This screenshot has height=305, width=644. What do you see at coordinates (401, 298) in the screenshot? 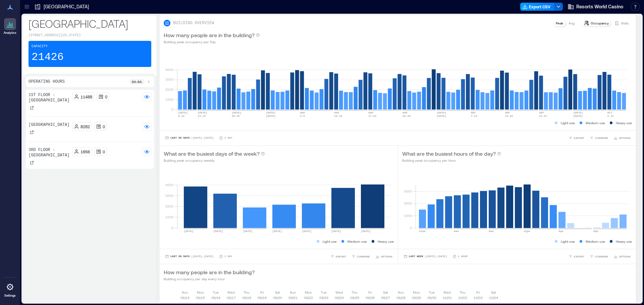
I see `p: 09/28` at bounding box center [401, 298].